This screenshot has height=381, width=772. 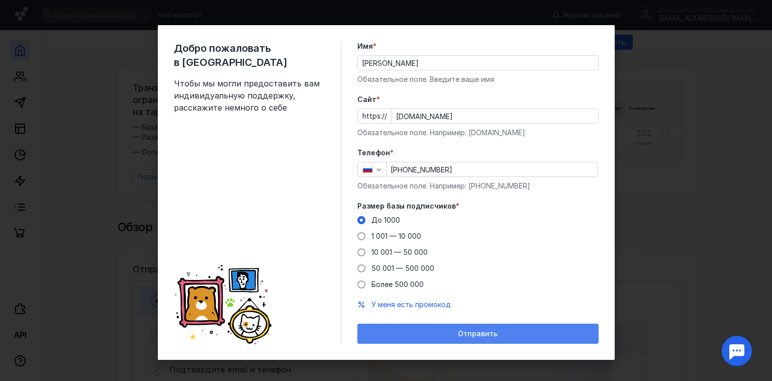 I want to click on span: Чтобы мы могли предоставить вам индивидуальную поддержку, расскажите немного о себе, so click(x=249, y=96).